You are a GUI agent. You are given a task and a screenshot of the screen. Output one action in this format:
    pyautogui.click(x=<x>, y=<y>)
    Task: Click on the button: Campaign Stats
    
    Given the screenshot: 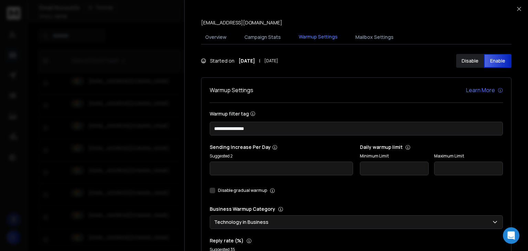 What is the action you would take?
    pyautogui.click(x=263, y=37)
    